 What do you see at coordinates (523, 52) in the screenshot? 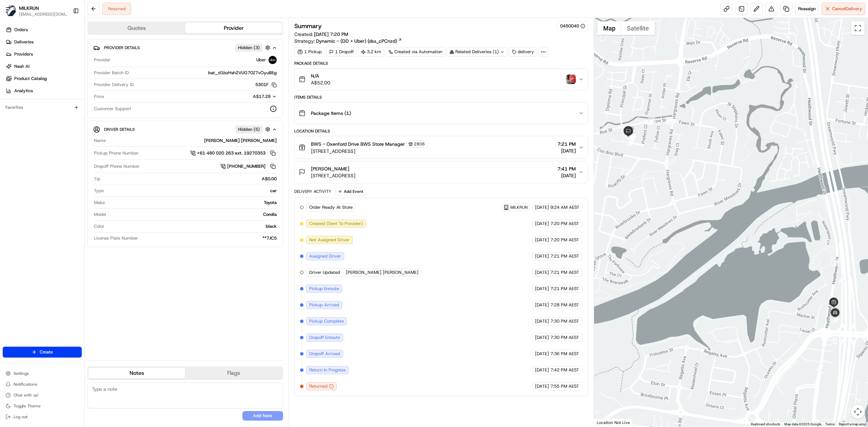
I see `div: delivery` at bounding box center [523, 52].